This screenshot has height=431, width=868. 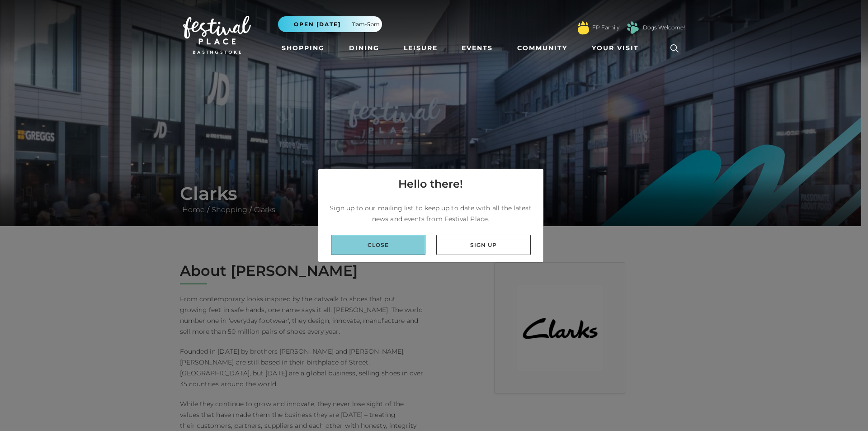 I want to click on span: Your Visit, so click(x=615, y=48).